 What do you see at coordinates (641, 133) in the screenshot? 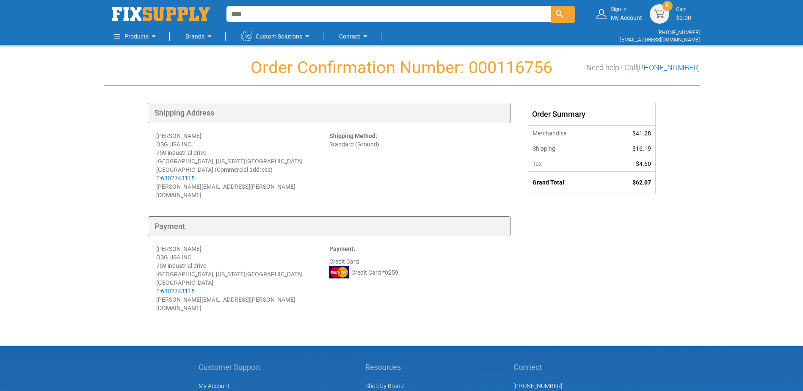
I see `span: $41.28` at bounding box center [641, 133].